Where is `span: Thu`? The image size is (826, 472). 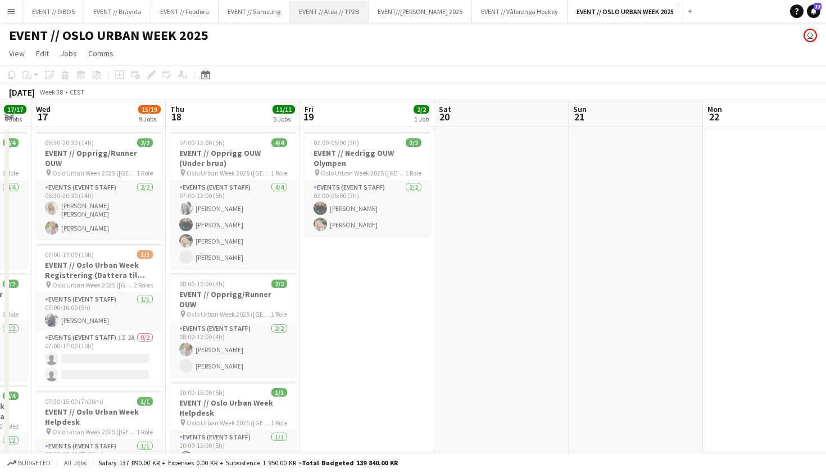 span: Thu is located at coordinates (177, 109).